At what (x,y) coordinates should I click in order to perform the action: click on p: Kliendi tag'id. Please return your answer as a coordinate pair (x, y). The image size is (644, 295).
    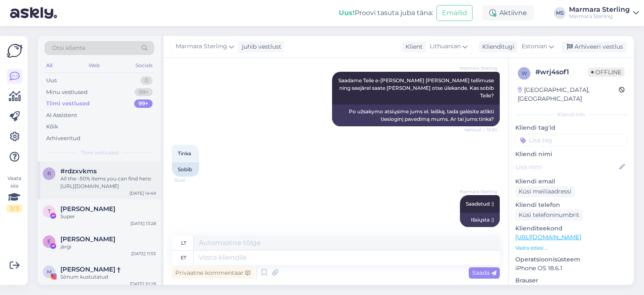
    Looking at the image, I should click on (571, 127).